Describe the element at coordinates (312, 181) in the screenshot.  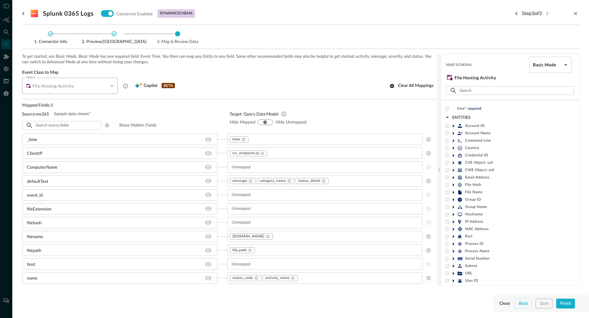
I see `div: status_detail` at that location.